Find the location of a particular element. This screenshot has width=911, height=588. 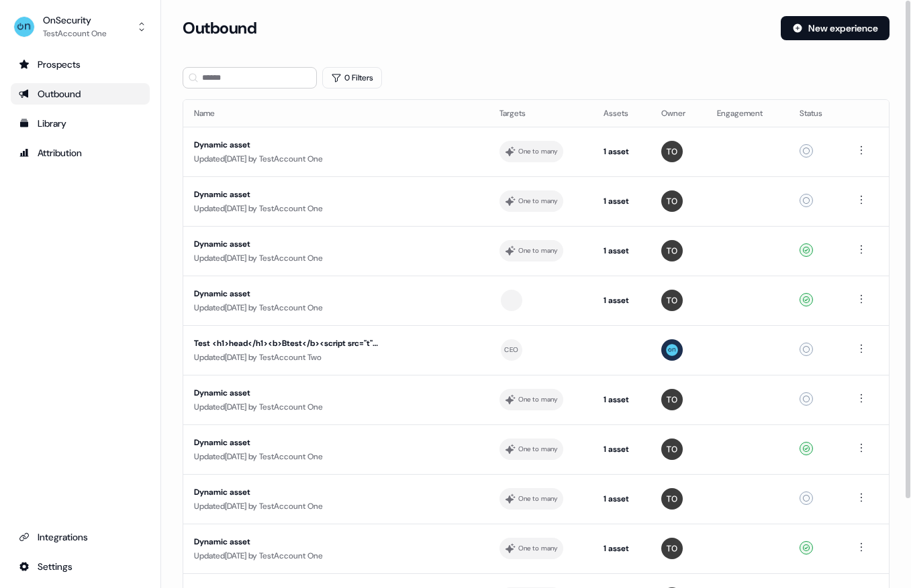

a: Go to prospects is located at coordinates (80, 65).